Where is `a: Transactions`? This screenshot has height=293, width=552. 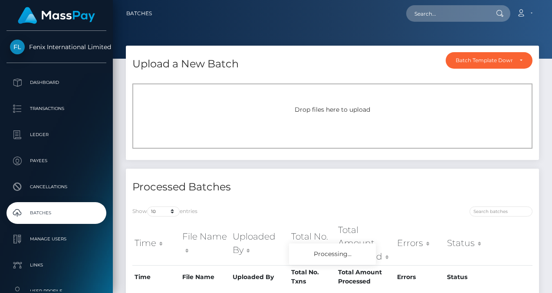
a: Transactions is located at coordinates (56, 109).